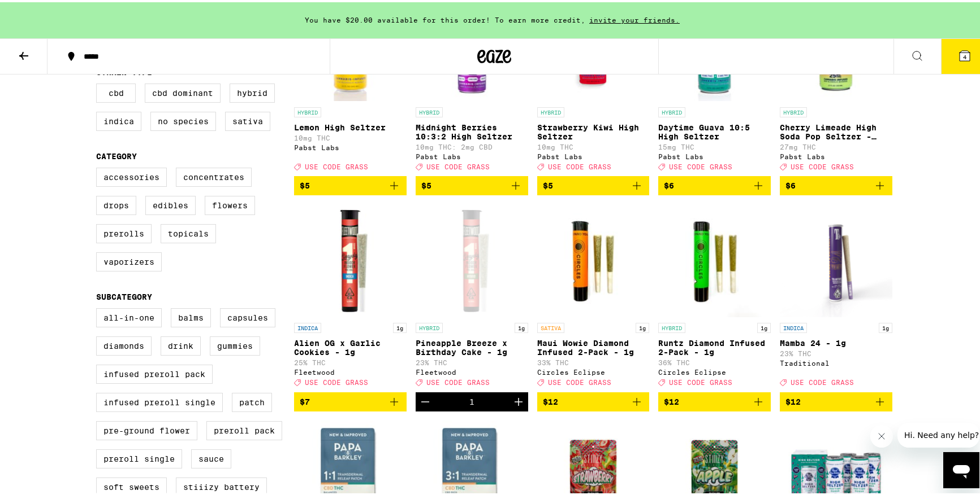  What do you see at coordinates (836, 341) in the screenshot?
I see `p: Mamba 24 - 1g` at bounding box center [836, 341].